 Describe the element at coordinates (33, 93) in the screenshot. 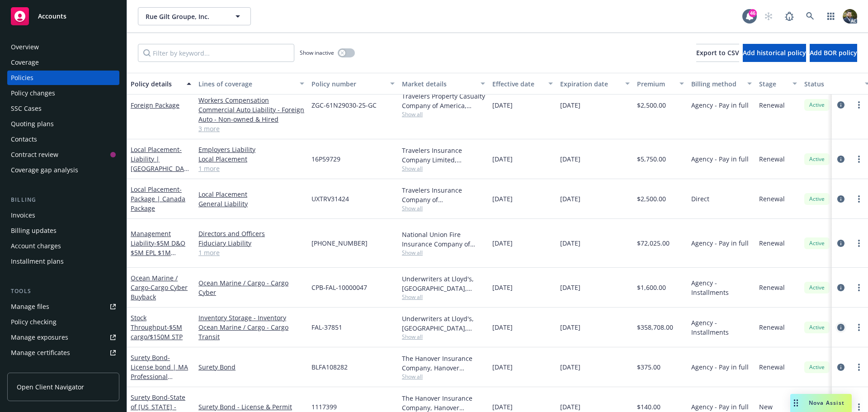

I see `div: Policy changes` at that location.